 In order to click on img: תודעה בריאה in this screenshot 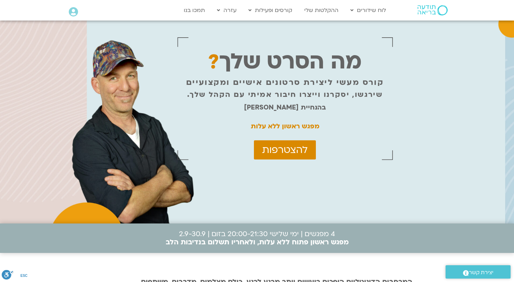, I will do `click(433, 10)`.